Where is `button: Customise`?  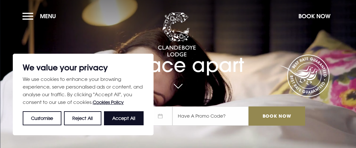 button: Customise is located at coordinates (42, 118).